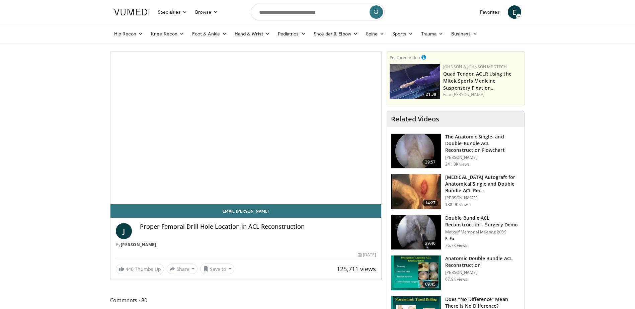 Image resolution: width=635 pixels, height=309 pixels. What do you see at coordinates (483, 144) in the screenshot?
I see `h3: The Anatomic Single- and Double-Bundle ACL Reconstruction Flowchart` at bounding box center [483, 144].